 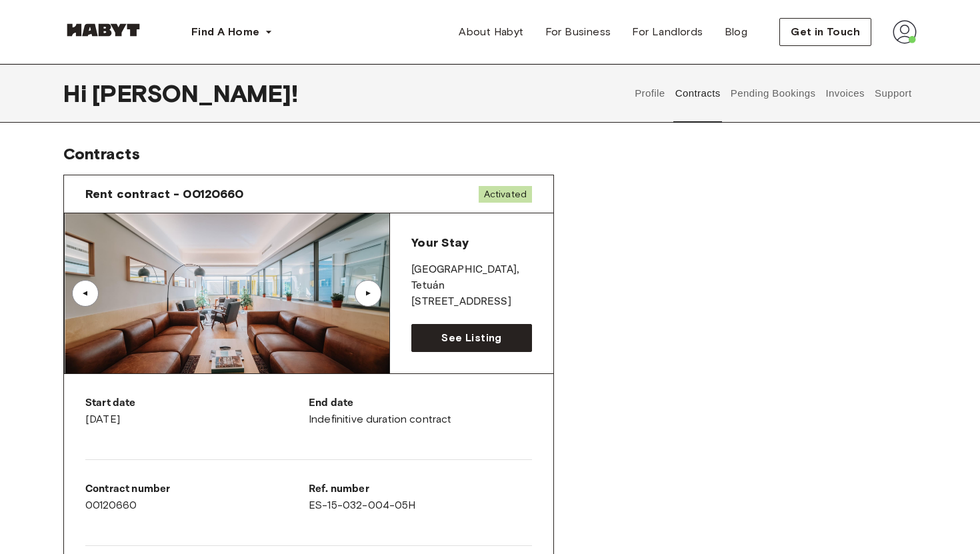 I want to click on div: 00120660, so click(x=197, y=498).